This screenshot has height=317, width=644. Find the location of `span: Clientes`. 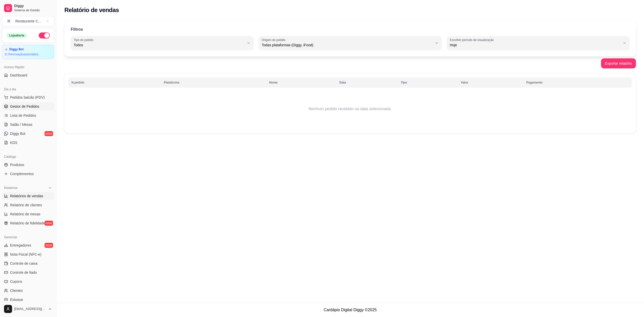

span: Clientes is located at coordinates (17, 290).